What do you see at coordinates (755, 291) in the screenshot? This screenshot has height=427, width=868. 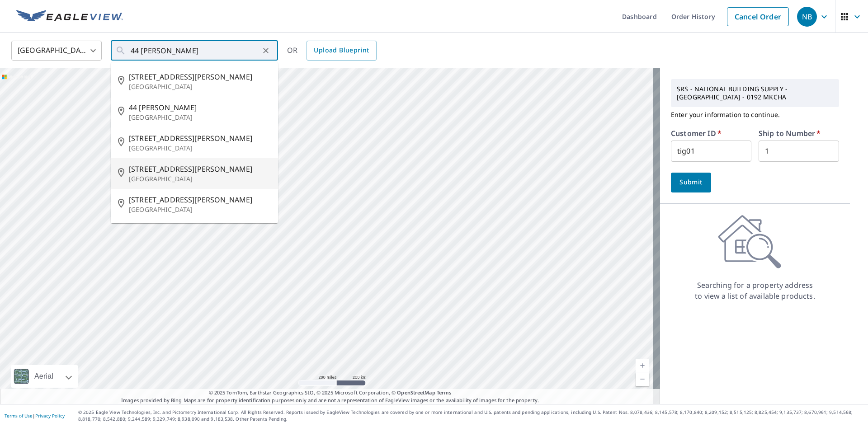 I see `p: Searching for a property address to view a list of available products.` at bounding box center [755, 291].